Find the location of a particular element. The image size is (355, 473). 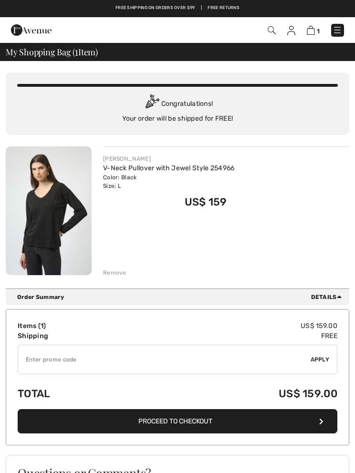

div: Color: Black Size: L is located at coordinates (169, 182).